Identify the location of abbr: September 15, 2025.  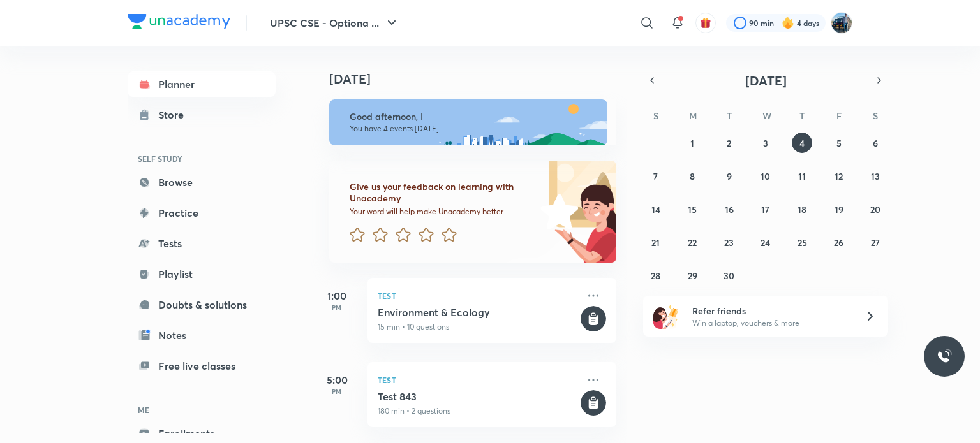
(692, 209).